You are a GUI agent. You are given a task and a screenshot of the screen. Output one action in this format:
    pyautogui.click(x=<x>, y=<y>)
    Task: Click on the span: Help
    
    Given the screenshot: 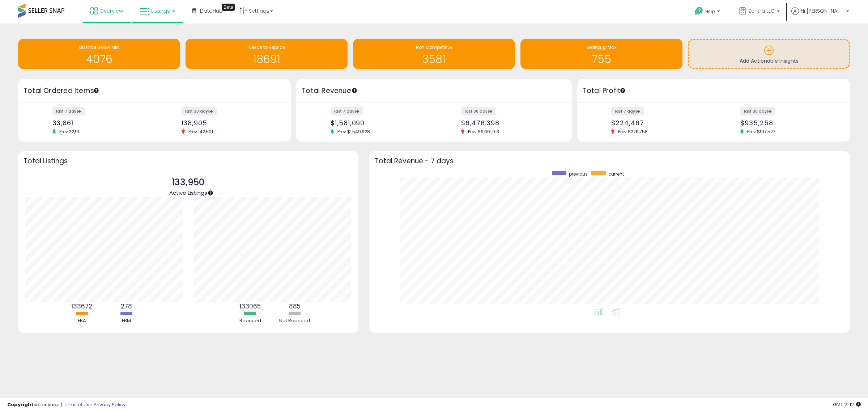 What is the action you would take?
    pyautogui.click(x=710, y=11)
    